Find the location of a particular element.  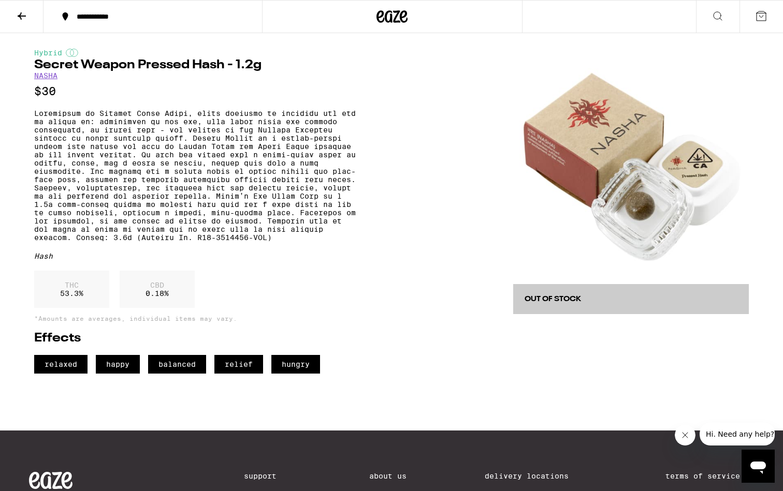

button: Out of Stock is located at coordinates (631, 299).